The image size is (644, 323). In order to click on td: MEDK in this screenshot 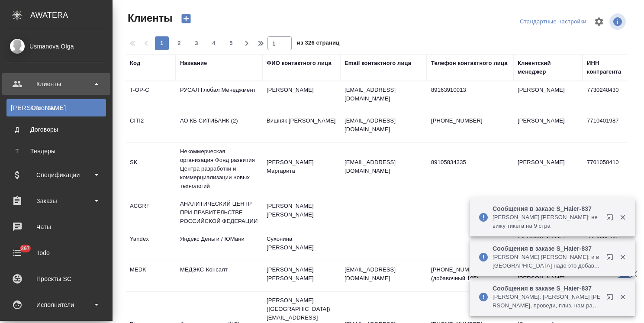, I will do `click(151, 276)`.